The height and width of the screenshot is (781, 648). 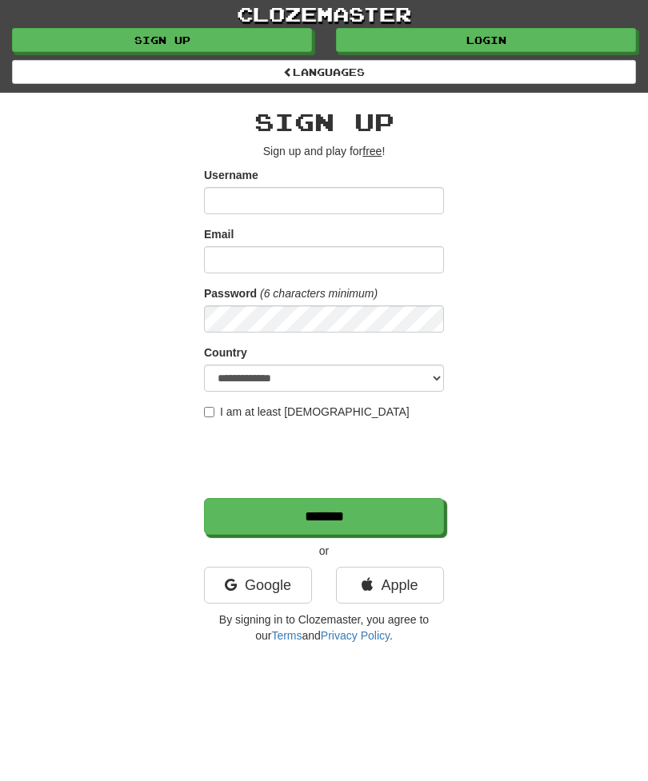 What do you see at coordinates (162, 40) in the screenshot?
I see `a: Sign up` at bounding box center [162, 40].